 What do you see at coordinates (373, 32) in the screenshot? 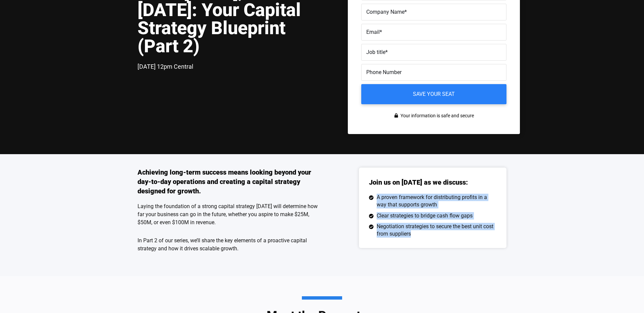
I see `span: Email` at bounding box center [373, 32].